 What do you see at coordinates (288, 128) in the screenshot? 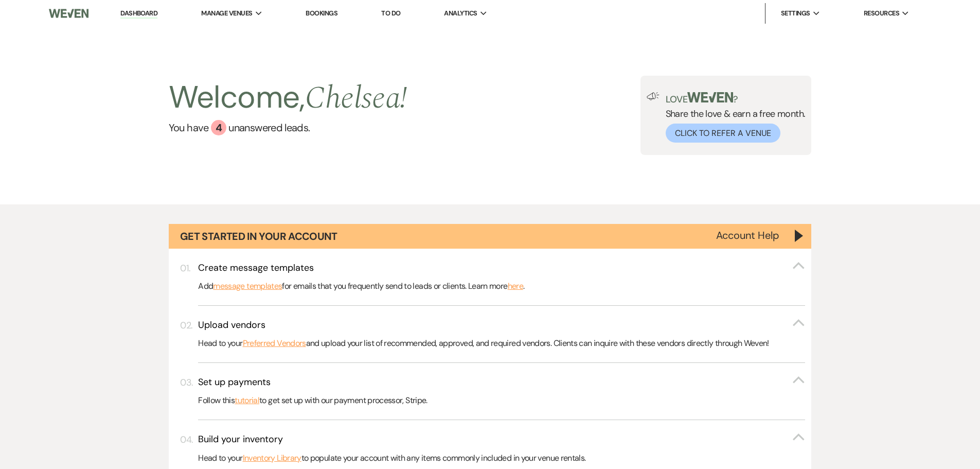
I see `a: You have 4 unanswered leads.` at bounding box center [288, 128].